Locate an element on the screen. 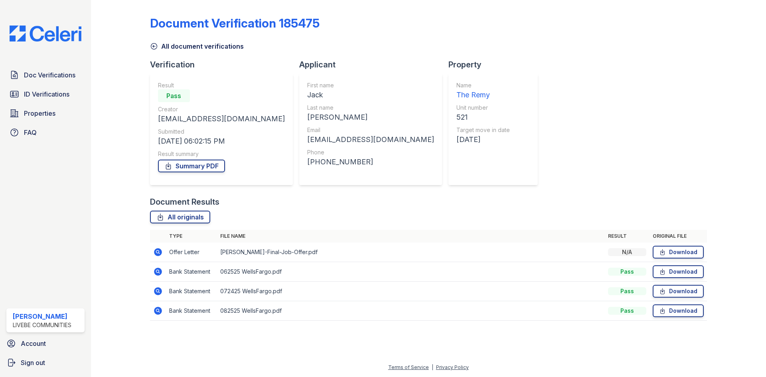 The width and height of the screenshot is (766, 377). td: Offer Letter is located at coordinates (192, 252).